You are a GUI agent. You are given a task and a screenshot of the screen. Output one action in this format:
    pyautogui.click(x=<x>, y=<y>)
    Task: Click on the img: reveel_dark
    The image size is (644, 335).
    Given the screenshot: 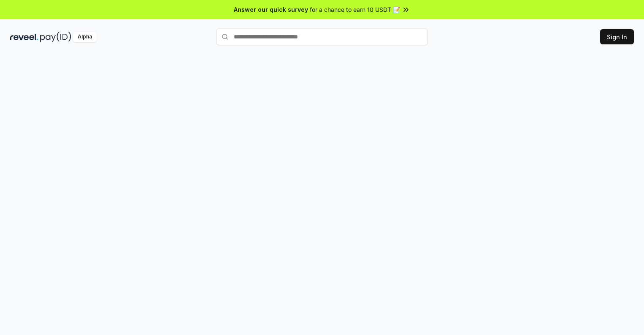 What is the action you would take?
    pyautogui.click(x=24, y=37)
    